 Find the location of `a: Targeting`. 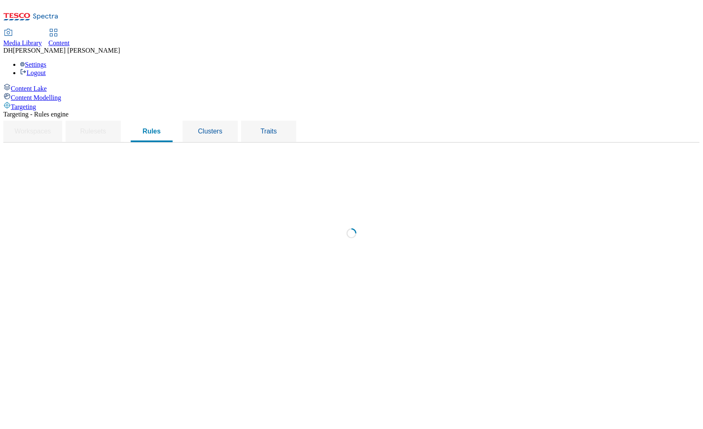

a: Targeting is located at coordinates (351, 106).